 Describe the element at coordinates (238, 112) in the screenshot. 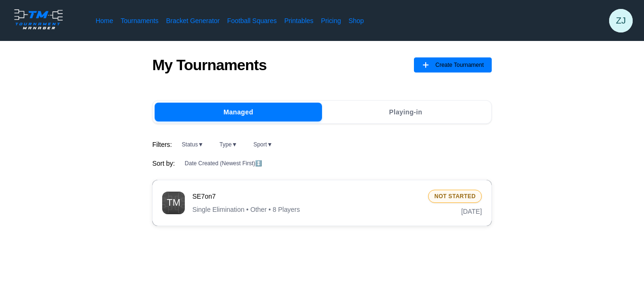

I see `button: Managed` at that location.